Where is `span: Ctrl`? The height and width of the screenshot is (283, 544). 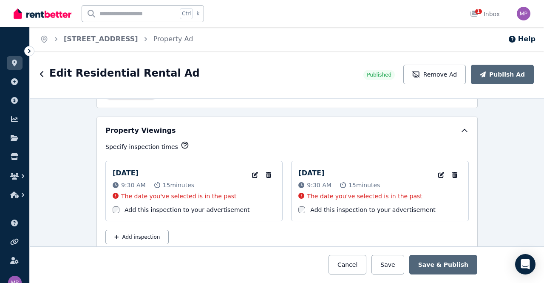 span: Ctrl is located at coordinates (186, 14).